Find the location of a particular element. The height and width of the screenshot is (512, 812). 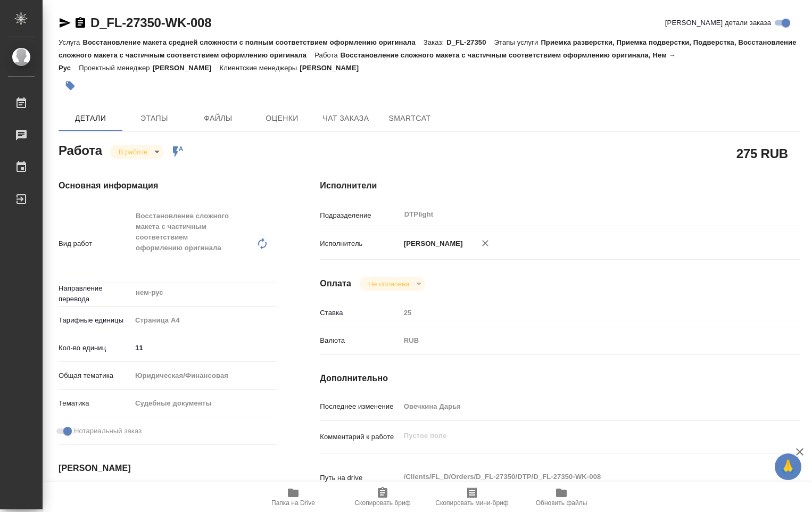

p: Клиентские менеджеры is located at coordinates (260, 67).